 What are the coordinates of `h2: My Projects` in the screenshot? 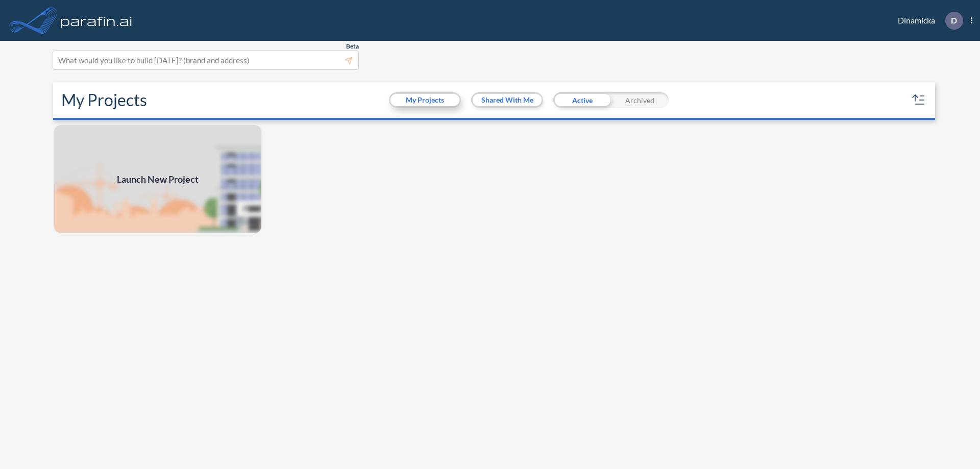 It's located at (104, 100).